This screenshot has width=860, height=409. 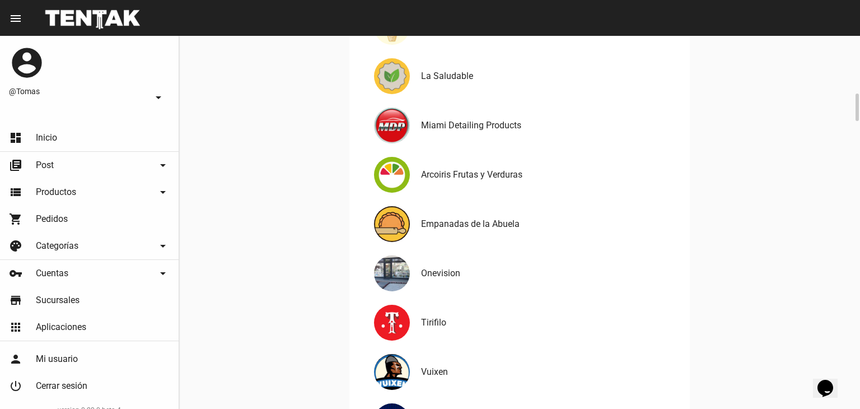 What do you see at coordinates (61, 327) in the screenshot?
I see `span: Aplicaciones` at bounding box center [61, 327].